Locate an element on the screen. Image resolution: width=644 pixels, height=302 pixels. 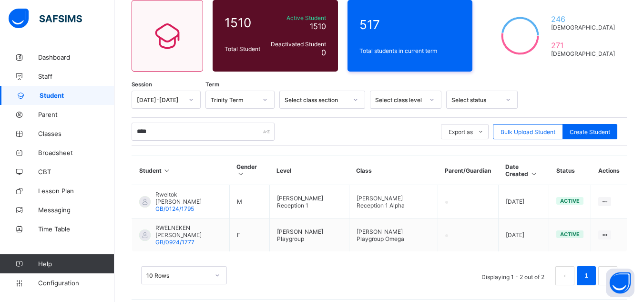
th: Student is located at coordinates (181, 170).